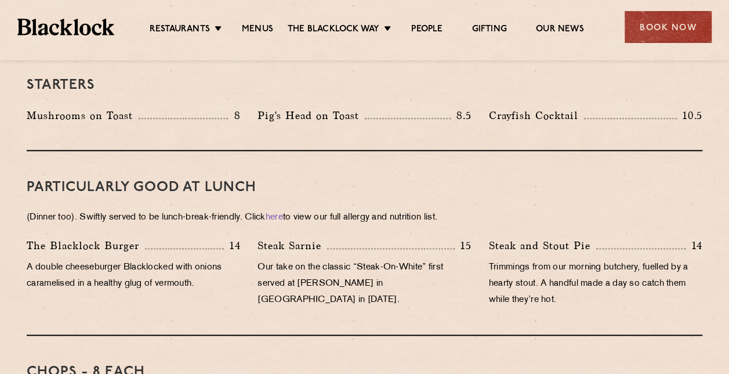 The image size is (729, 374). Describe the element at coordinates (364, 217) in the screenshot. I see `p: (Dinner too). Swiftly served to be lunch-break-friendly. Click to view our full allergy and nutri...` at that location.